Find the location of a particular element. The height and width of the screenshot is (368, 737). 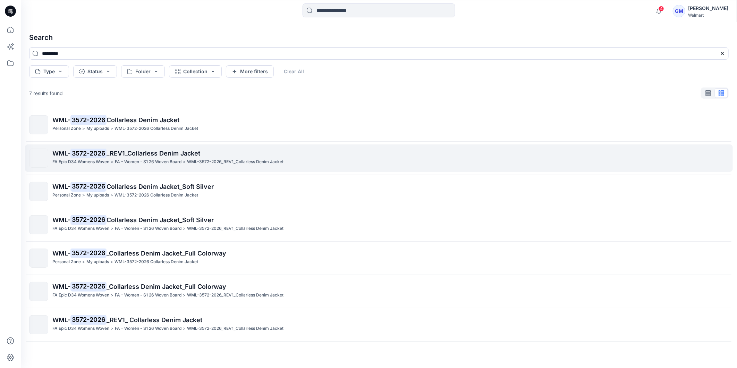

span: _REV1_ Collarless Denim Jacket is located at coordinates (154, 320).